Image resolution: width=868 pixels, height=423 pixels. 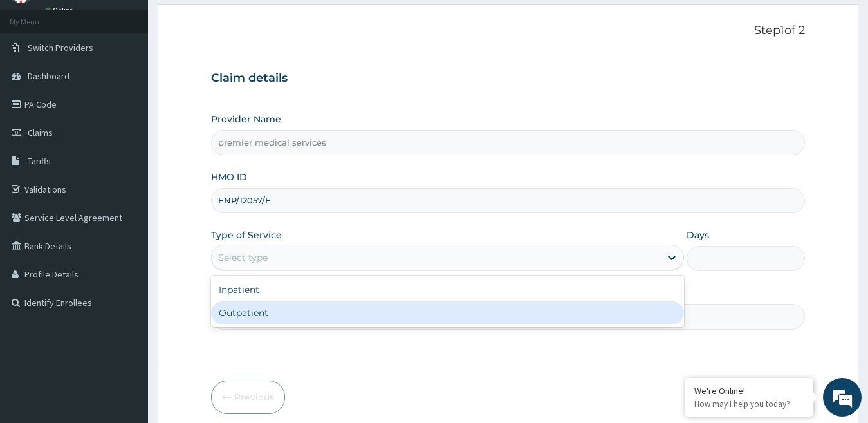 What do you see at coordinates (226, 22) in the screenshot?
I see `div: Minimize live chat window` at bounding box center [226, 22].